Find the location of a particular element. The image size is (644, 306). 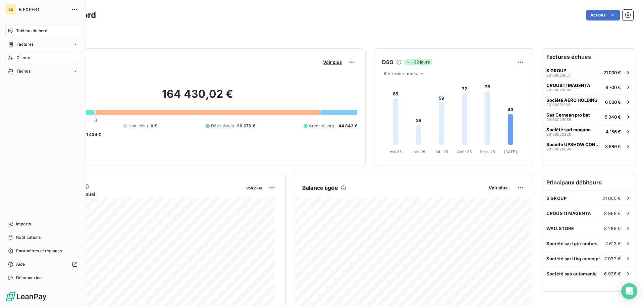

span: Tâches is located at coordinates (23, 71).